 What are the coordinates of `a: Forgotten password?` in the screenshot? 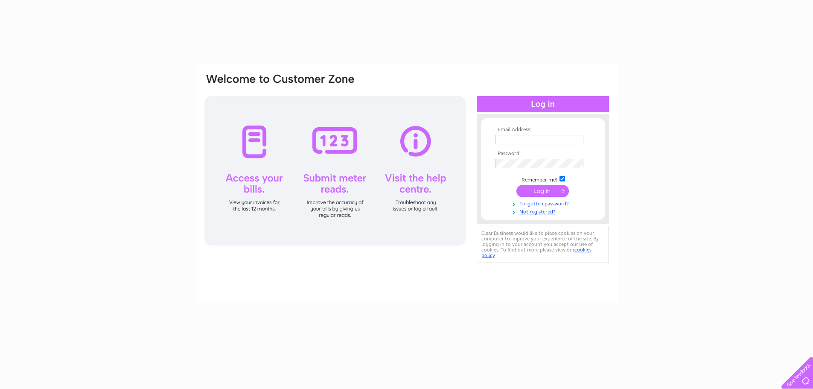 It's located at (544, 203).